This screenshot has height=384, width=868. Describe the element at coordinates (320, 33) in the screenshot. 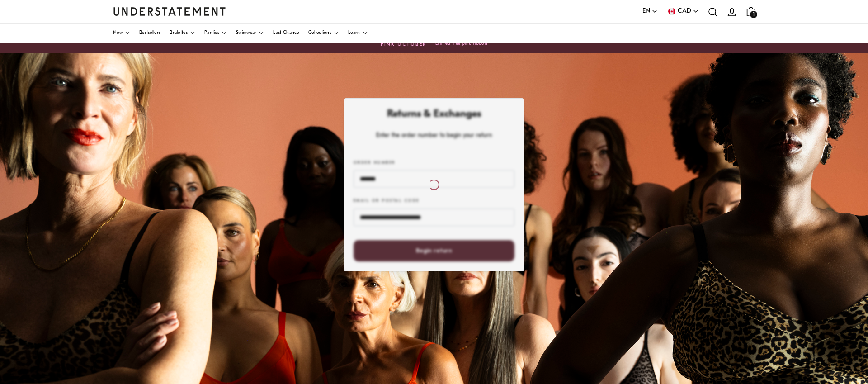

I see `span: Collections` at that location.